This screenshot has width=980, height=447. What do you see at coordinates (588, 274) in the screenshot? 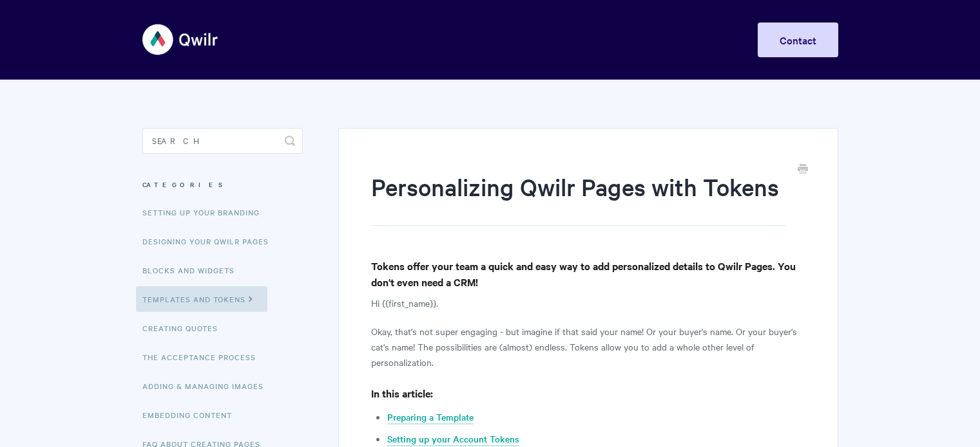
I see `h4: Tokens offer your team a quick and easy way to add personalized details to Qwilr Pages. You don't...` at bounding box center [588, 274].